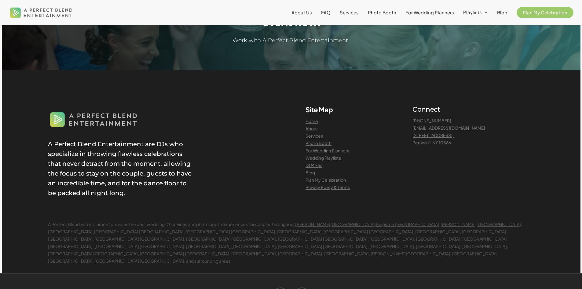 This screenshot has height=289, width=582. Describe the element at coordinates (430, 12) in the screenshot. I see `span: For Wedding Planners` at that location.